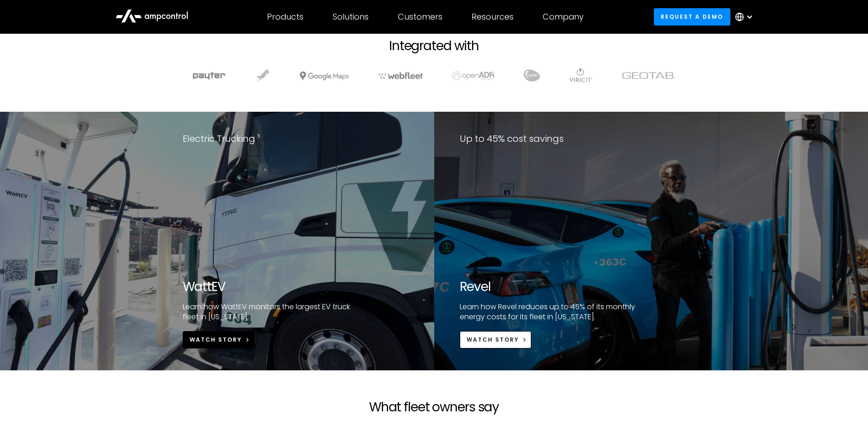 This screenshot has width=868, height=431. I want to click on div: Solutions, so click(350, 17).